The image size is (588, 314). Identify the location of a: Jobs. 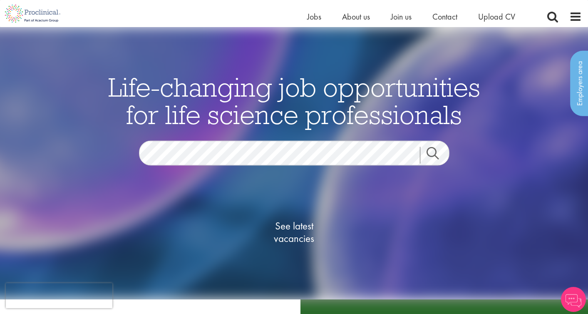
(314, 17).